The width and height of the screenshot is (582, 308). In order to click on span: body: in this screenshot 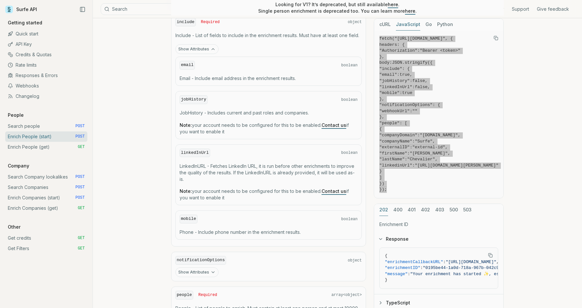, I will do `click(386, 62)`.